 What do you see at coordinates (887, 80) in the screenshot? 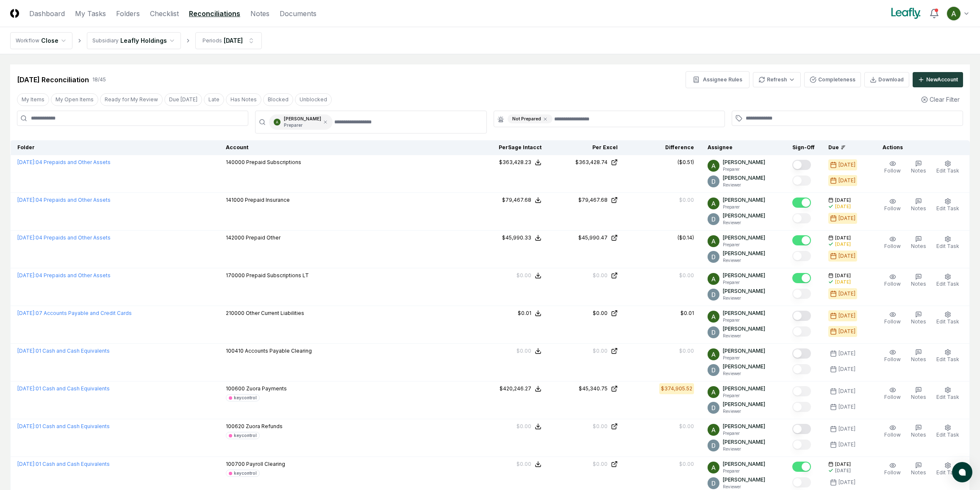
I see `button: Download` at bounding box center [887, 80].